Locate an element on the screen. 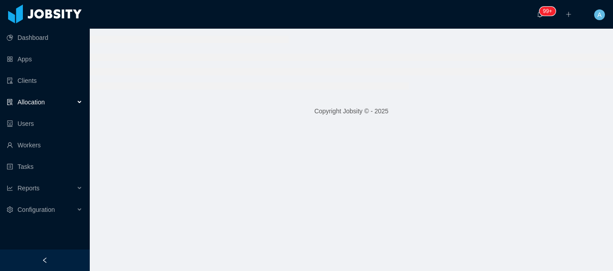 The height and width of the screenshot is (271, 613). a: icon: profileTasks is located at coordinates (44, 167).